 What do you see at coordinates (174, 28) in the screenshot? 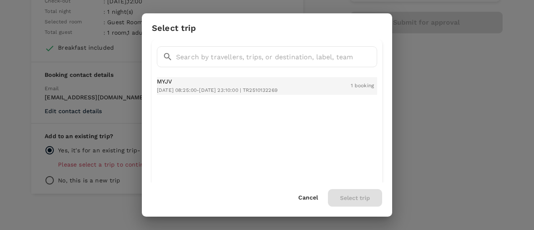
I see `h3: Select trip` at bounding box center [174, 28].